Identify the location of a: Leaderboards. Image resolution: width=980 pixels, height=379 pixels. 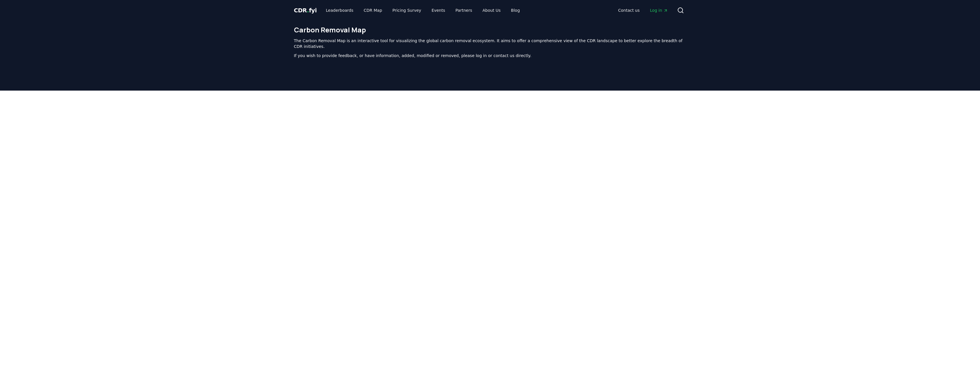
(340, 11).